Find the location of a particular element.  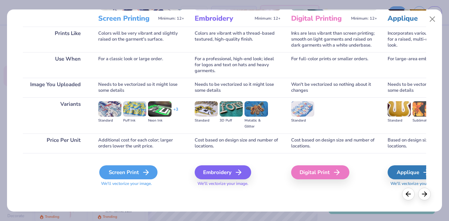

div: Applique is located at coordinates (413, 172).